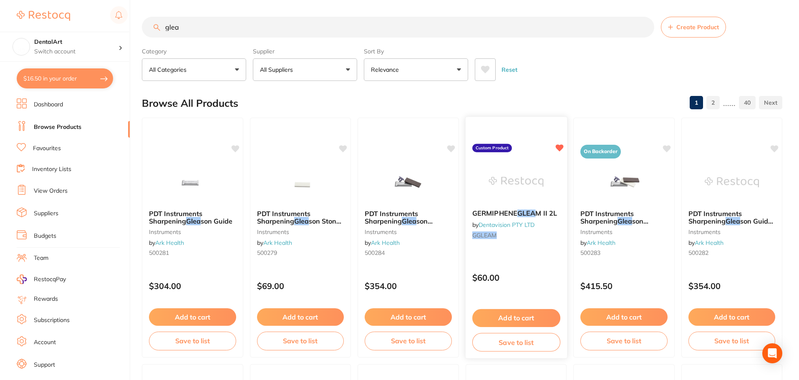 Image resolution: width=799 pixels, height=380 pixels. Describe the element at coordinates (516, 182) in the screenshot. I see `img: GERMIPHENE GLEAM II 2L` at that location.